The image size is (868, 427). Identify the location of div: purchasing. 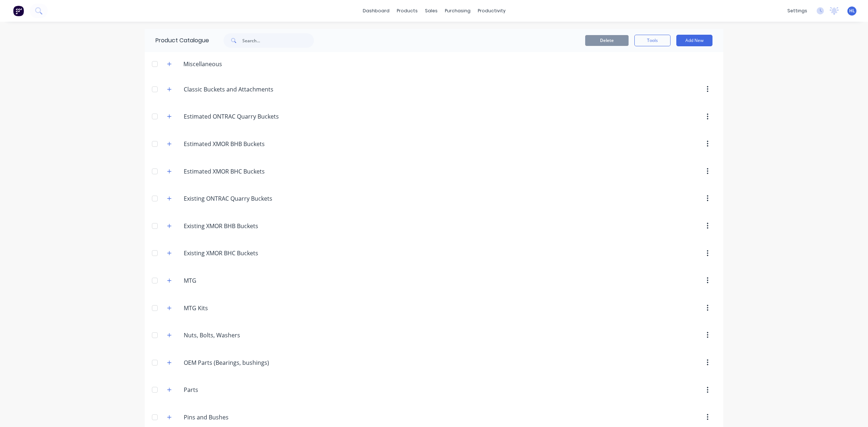
(457, 11).